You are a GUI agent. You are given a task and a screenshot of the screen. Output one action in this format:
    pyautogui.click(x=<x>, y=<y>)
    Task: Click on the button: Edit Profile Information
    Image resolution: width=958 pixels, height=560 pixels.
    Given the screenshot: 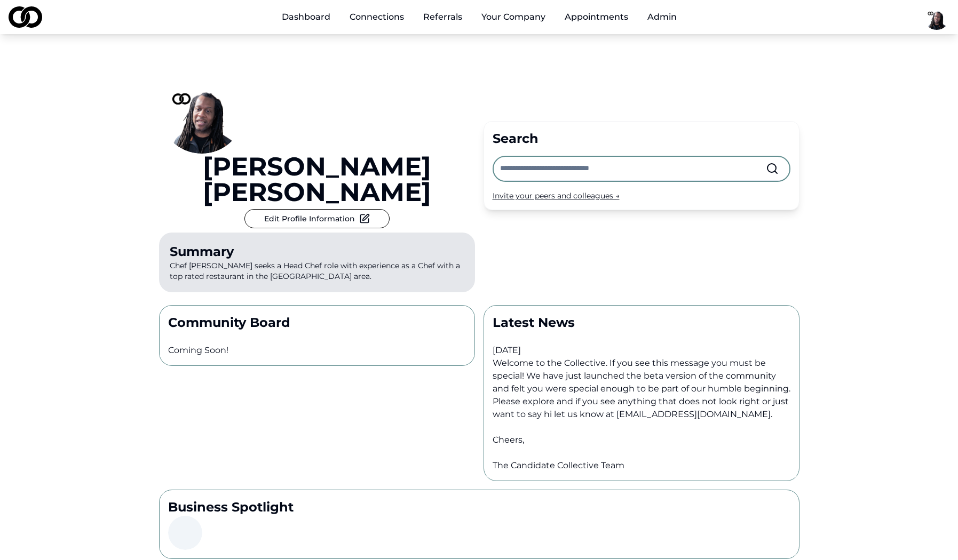 What is the action you would take?
    pyautogui.click(x=317, y=219)
    